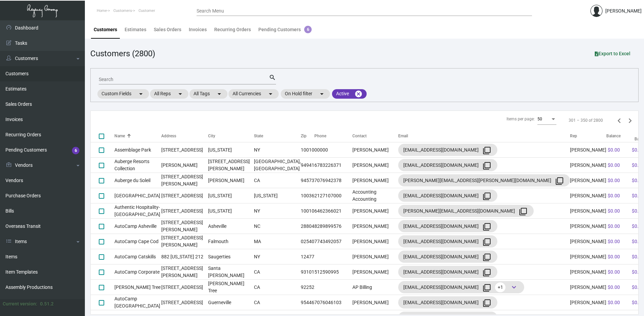 Image resolution: width=644 pixels, height=316 pixels. What do you see at coordinates (123, 11) in the screenshot?
I see `span: Customers` at bounding box center [123, 11].